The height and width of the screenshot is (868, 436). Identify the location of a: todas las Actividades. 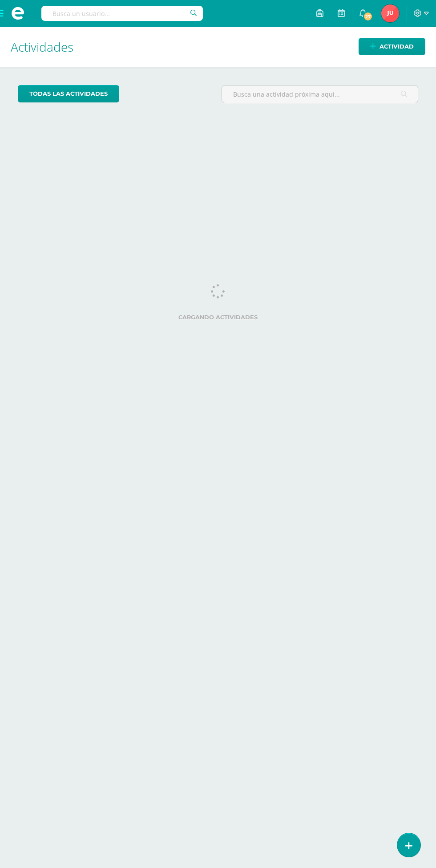
(69, 94).